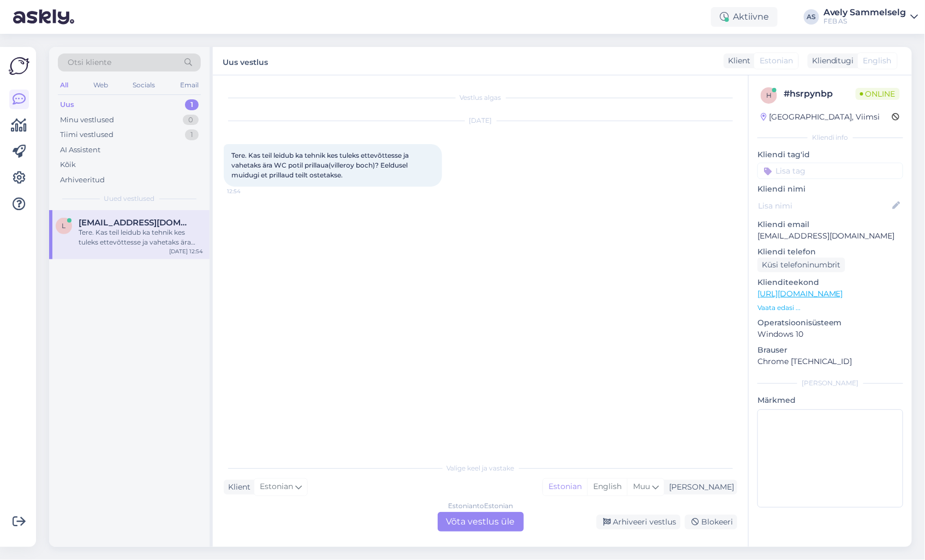 The image size is (925, 560). I want to click on div: Aktiivne, so click(745, 17).